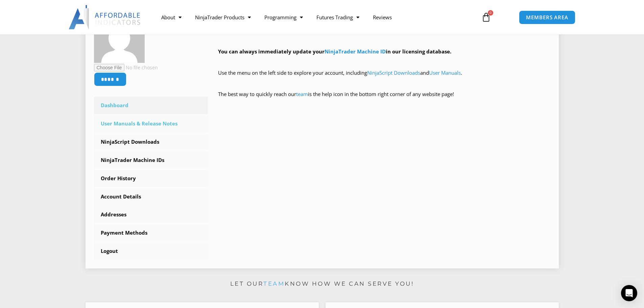  What do you see at coordinates (172, 18) in the screenshot?
I see `a: About` at bounding box center [172, 18].